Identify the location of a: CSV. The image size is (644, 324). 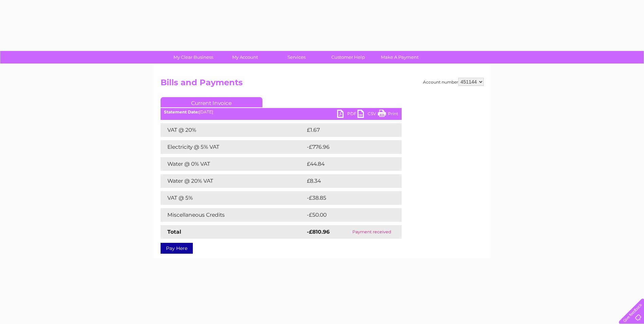
(367, 114).